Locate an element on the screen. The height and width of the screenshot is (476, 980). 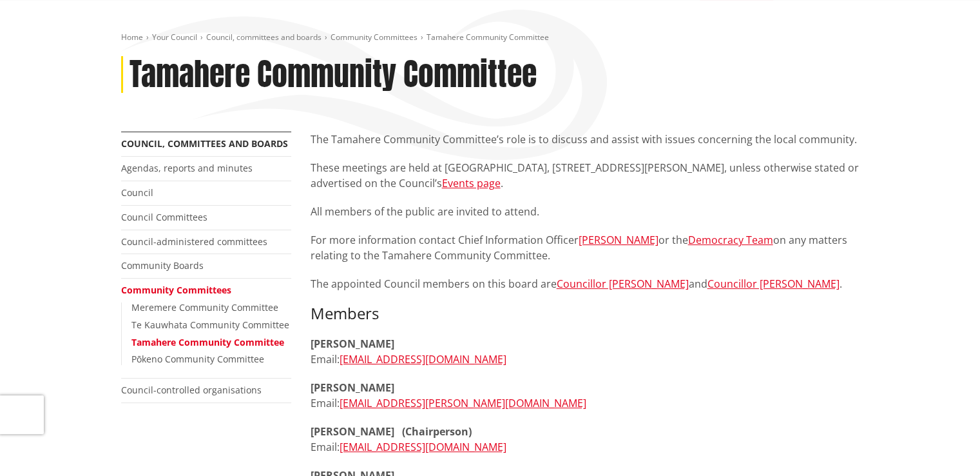
a: Pōkeno Community Committee is located at coordinates (198, 359).